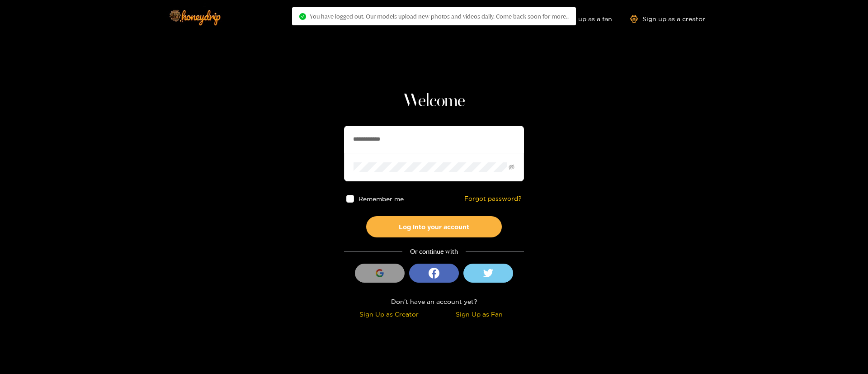 The width and height of the screenshot is (868, 374). I want to click on div: Sign Up as Creator, so click(389, 314).